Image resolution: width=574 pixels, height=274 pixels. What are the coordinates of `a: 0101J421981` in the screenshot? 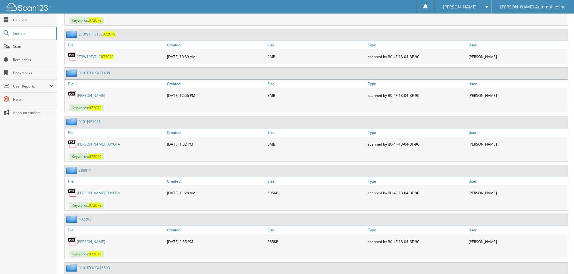 It's located at (89, 122).